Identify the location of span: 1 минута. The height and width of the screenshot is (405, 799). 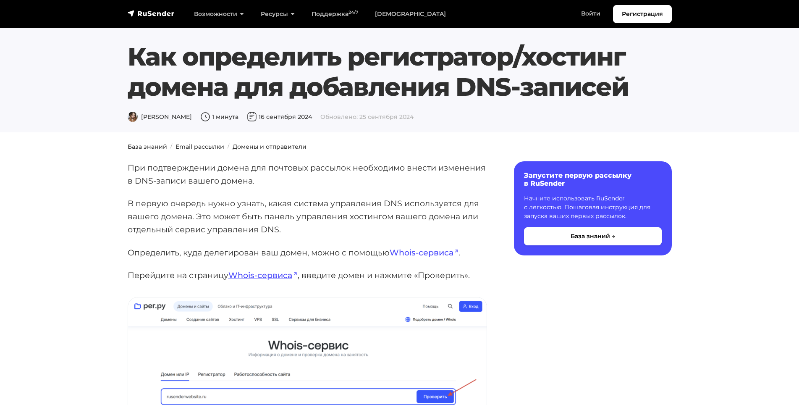
(219, 117).